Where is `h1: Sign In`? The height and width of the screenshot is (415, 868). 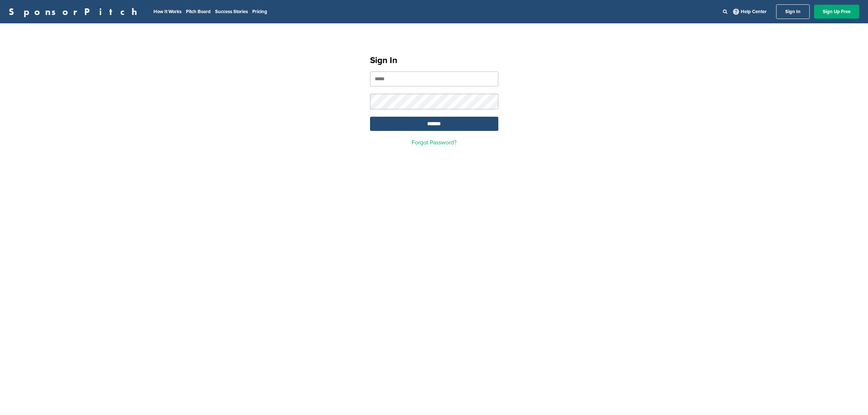 h1: Sign In is located at coordinates (434, 60).